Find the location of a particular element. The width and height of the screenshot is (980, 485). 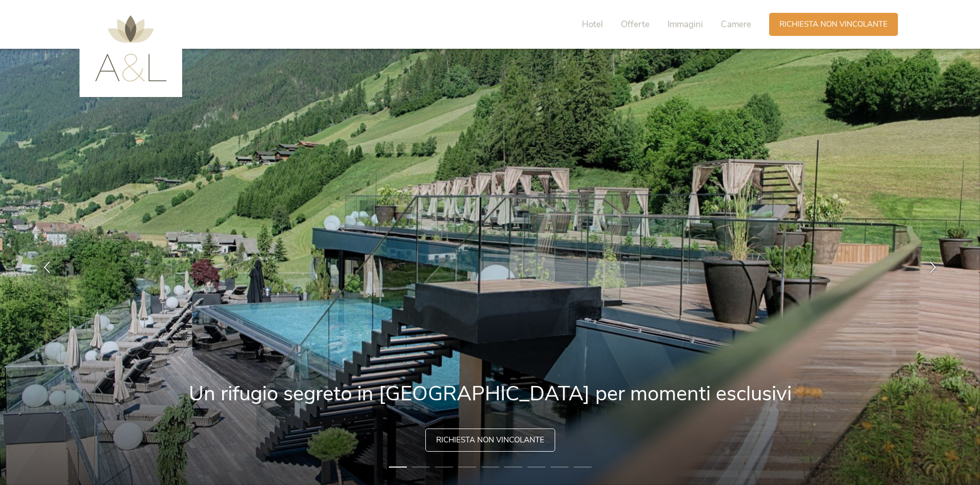

span: Offerte is located at coordinates (636, 25).